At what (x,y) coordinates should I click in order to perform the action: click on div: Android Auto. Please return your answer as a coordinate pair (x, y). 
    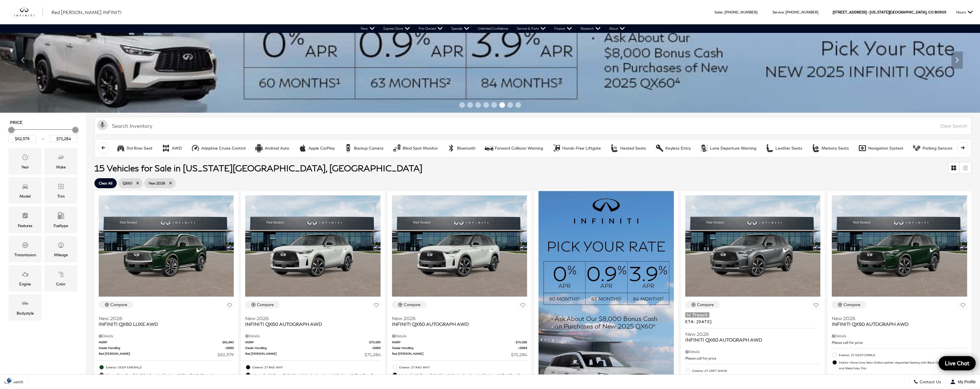
    Looking at the image, I should click on (259, 149).